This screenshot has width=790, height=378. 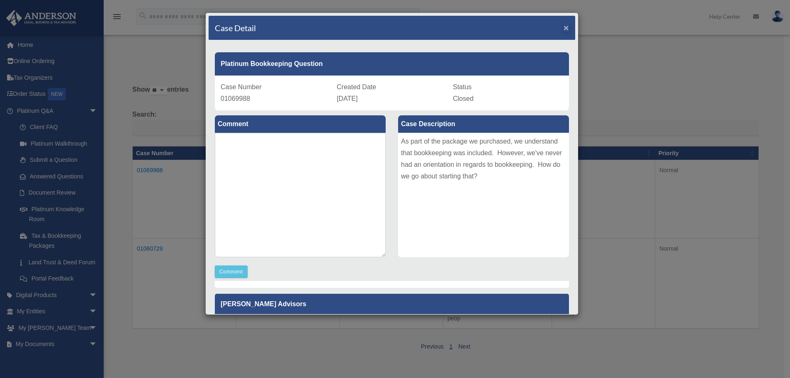 I want to click on div: Platinum Bookkeeping Question, so click(x=392, y=64).